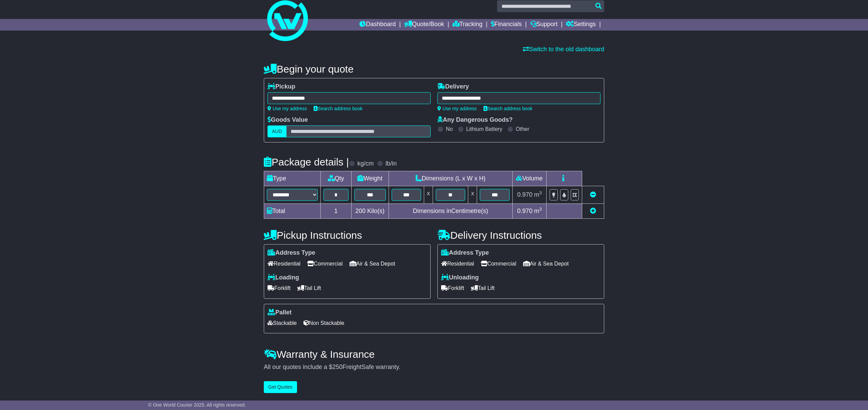 Image resolution: width=868 pixels, height=410 pixels. What do you see at coordinates (449, 129) in the screenshot?
I see `label: No` at bounding box center [449, 129].